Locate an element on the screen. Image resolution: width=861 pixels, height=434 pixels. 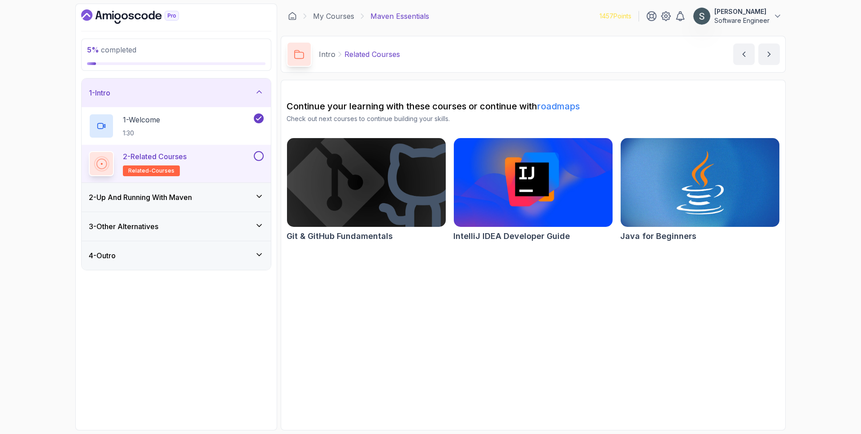
p: 1 - Welcome is located at coordinates (141, 120).